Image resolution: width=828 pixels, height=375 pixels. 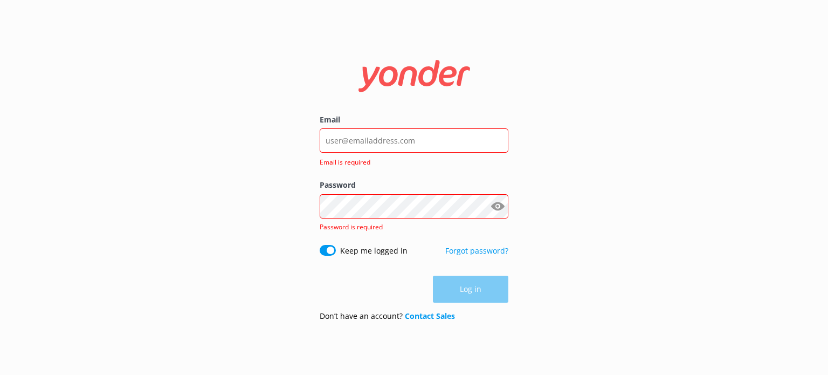 What do you see at coordinates (411, 162) in the screenshot?
I see `span: Email is required` at bounding box center [411, 162].